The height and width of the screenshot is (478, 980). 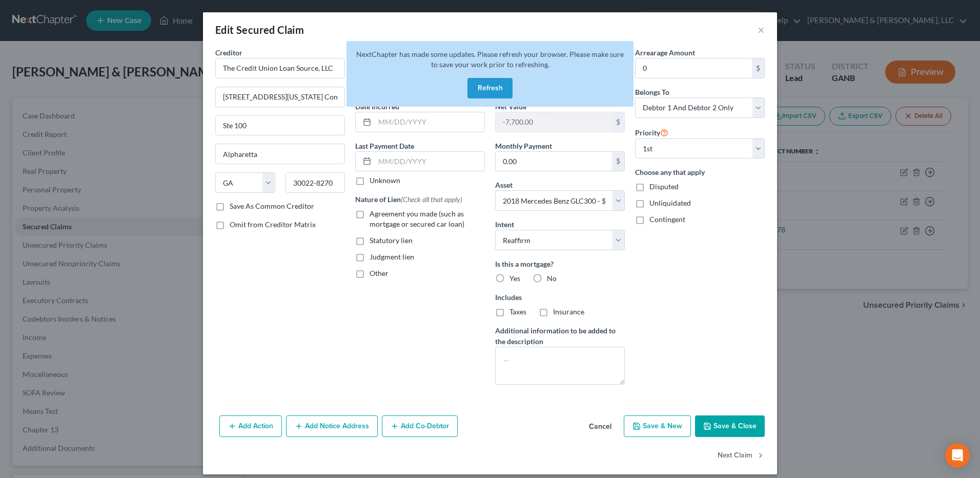 I want to click on span: Creditor, so click(x=229, y=52).